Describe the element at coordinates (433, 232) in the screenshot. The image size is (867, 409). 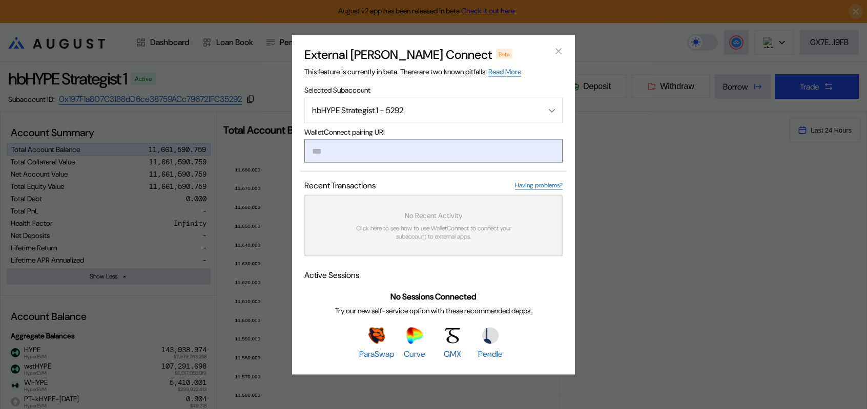
I see `span: Click here to see how to use WalletConnect to connect your subaccount to external apps.` at that location.